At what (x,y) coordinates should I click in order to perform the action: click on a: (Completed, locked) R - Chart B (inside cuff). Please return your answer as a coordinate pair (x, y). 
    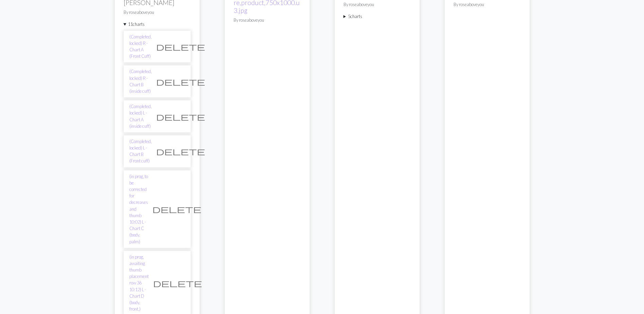
    Looking at the image, I should click on (141, 81).